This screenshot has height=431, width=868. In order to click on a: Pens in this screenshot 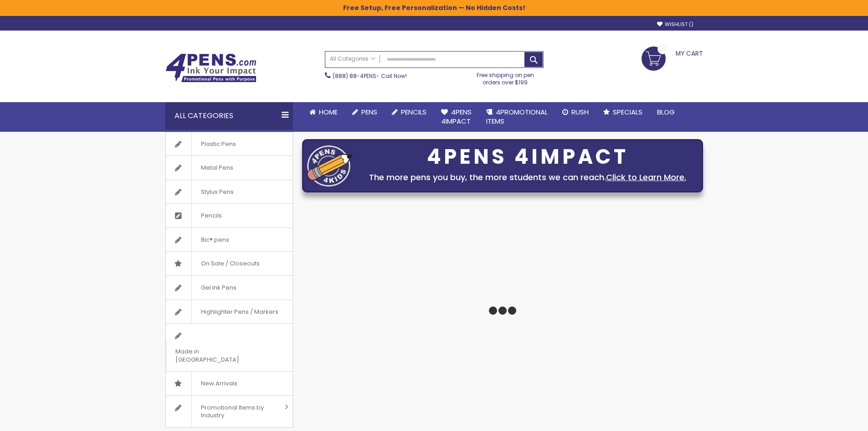, I will do `click(365, 112)`.